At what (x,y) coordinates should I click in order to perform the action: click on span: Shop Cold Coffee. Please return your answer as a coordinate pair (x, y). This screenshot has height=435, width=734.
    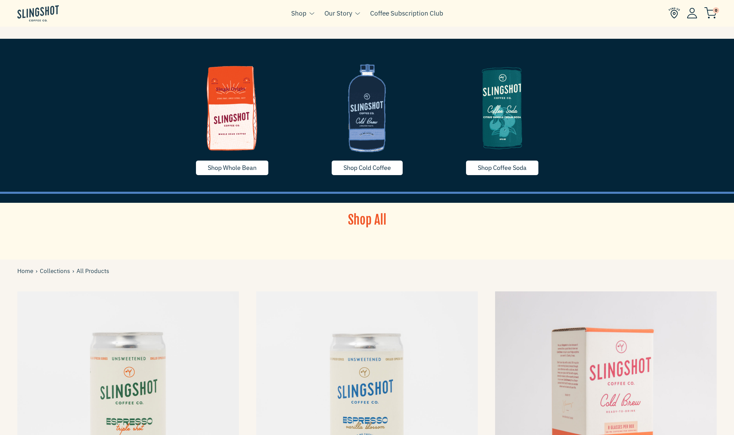
    Looking at the image, I should click on (367, 167).